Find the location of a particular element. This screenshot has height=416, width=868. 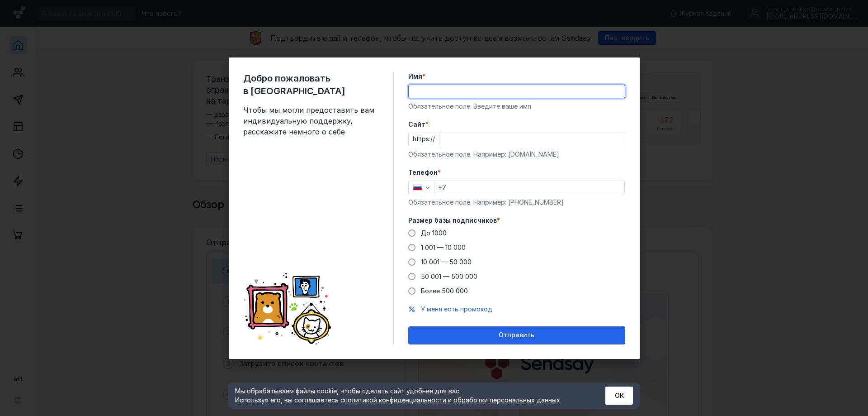

span: 1 001 — 10 000 is located at coordinates (443, 247).